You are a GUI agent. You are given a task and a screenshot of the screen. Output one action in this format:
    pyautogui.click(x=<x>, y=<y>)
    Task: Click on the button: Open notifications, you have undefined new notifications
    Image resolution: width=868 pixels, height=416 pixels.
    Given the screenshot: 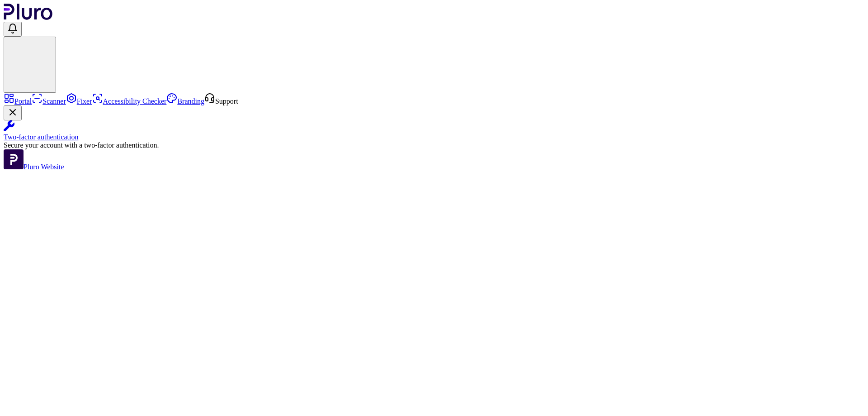 What is the action you would take?
    pyautogui.click(x=12, y=29)
    